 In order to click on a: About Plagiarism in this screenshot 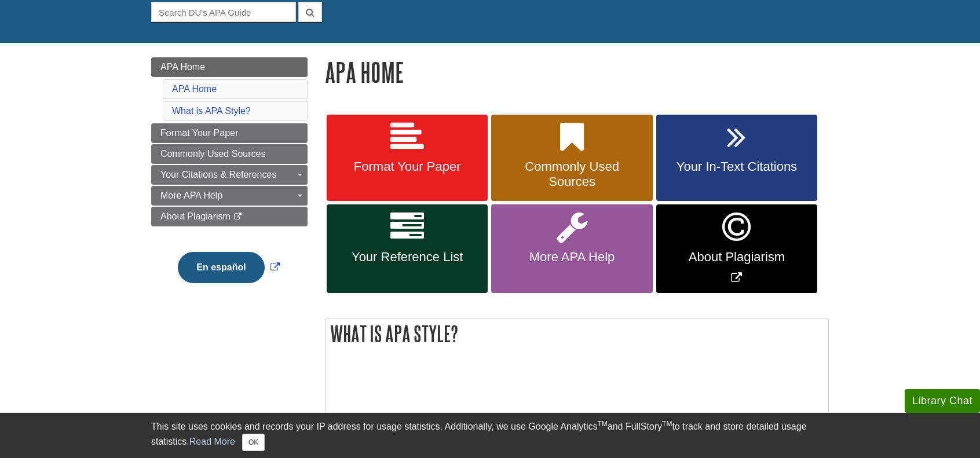, I will do `click(230, 217)`.